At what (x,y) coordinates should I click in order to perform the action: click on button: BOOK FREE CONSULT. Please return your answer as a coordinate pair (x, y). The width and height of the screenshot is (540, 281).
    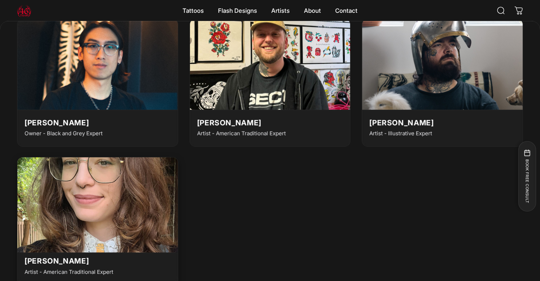
    Looking at the image, I should click on (526, 176).